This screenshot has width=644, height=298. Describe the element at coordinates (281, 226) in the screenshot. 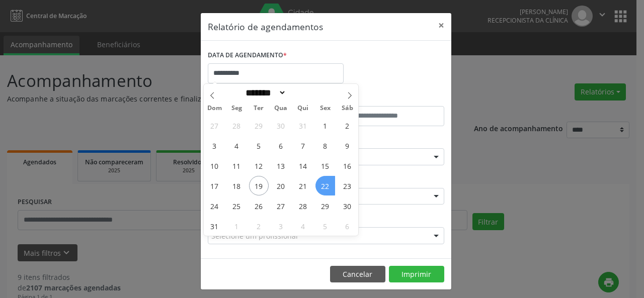

I see `span: Setembro 3, 2025` at that location.